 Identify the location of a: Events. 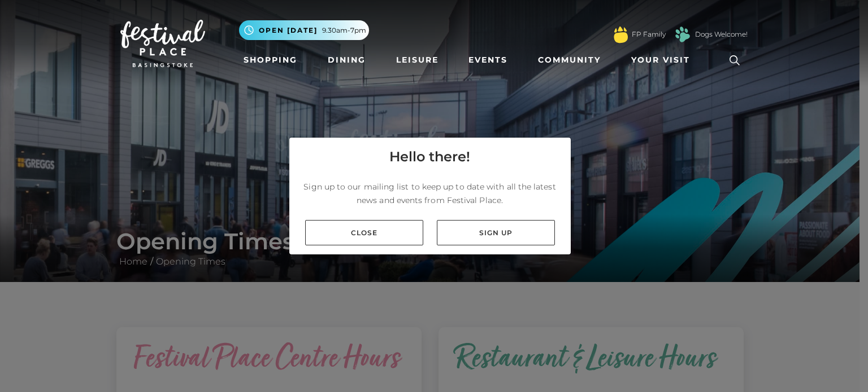
(487, 60).